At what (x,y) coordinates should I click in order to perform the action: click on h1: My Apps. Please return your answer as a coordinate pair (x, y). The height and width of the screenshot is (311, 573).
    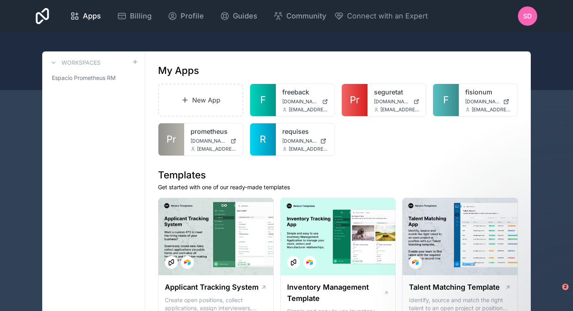
    Looking at the image, I should click on (178, 71).